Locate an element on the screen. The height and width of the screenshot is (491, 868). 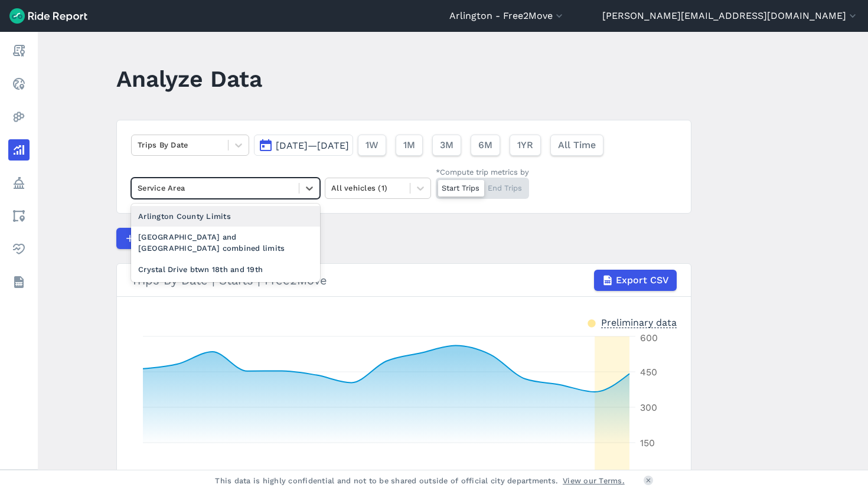
div: Trips By Date | Starts | Free2Move is located at coordinates (404, 281).